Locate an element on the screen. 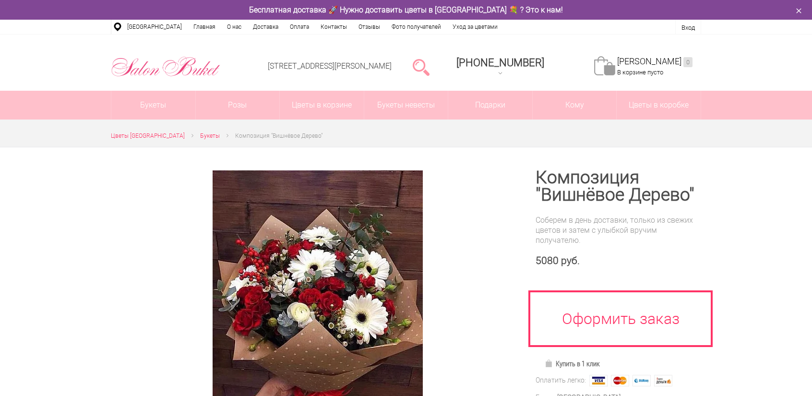  a: Розы is located at coordinates (238, 105).